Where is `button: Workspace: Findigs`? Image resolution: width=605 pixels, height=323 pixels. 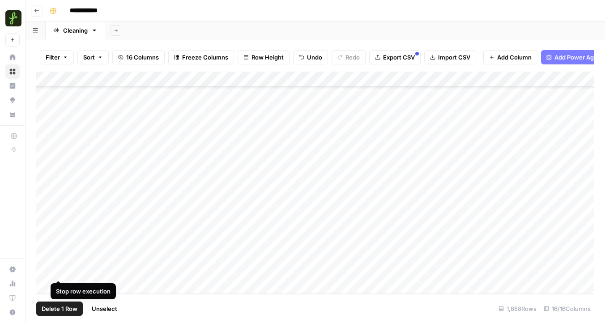
button: Workspace: Findigs is located at coordinates (13, 18).